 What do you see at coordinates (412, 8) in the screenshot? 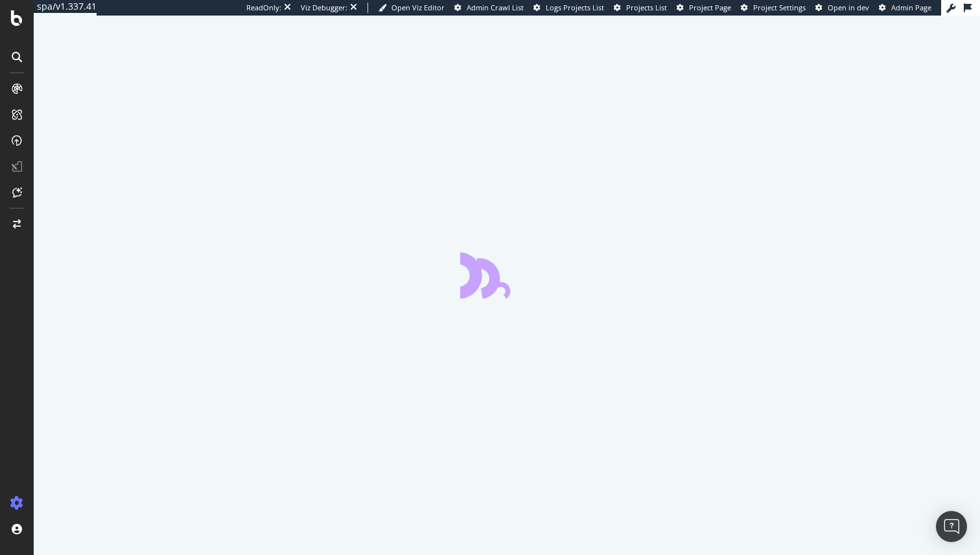
I see `a: Open Viz Editor` at bounding box center [412, 8].